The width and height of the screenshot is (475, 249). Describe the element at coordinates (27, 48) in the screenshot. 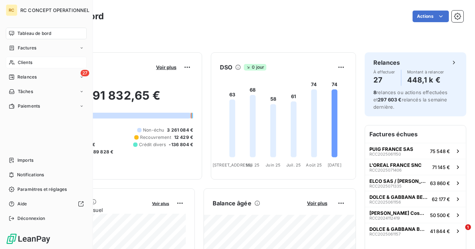

I see `span: Factures` at that location.